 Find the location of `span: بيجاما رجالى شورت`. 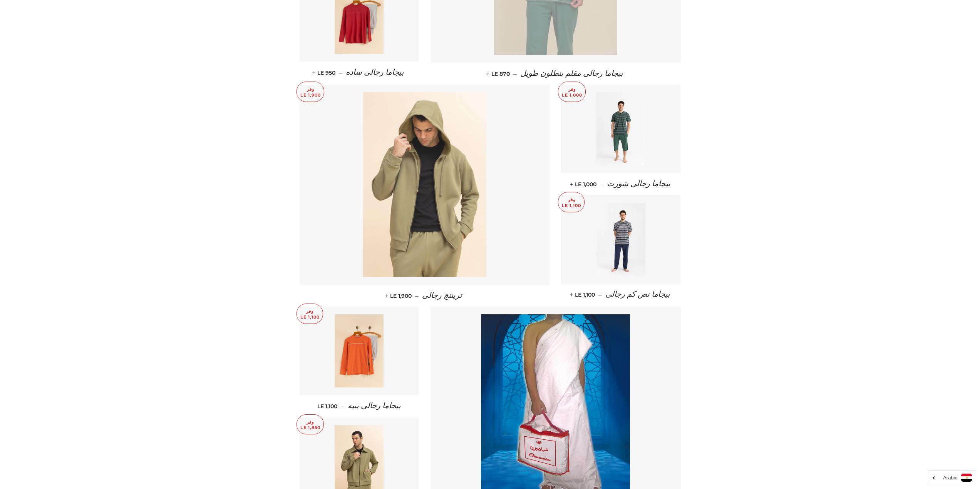

span: بيجاما رجالى شورت is located at coordinates (638, 184).